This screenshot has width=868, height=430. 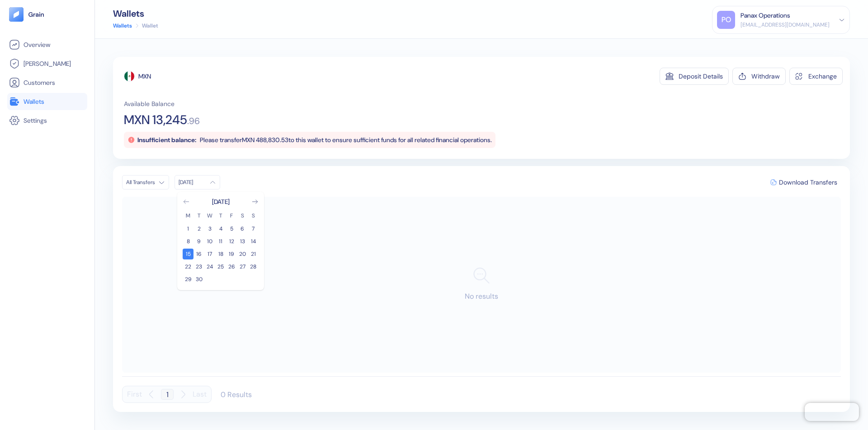 I want to click on button: 14, so click(x=253, y=241).